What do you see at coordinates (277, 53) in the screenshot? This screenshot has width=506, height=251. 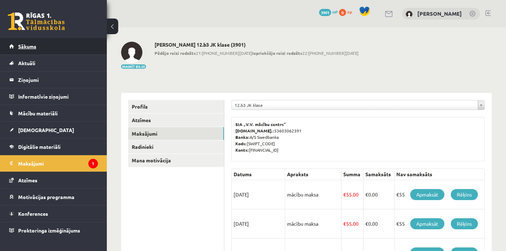 I see `b: Iepriekšējo reizi redzēts` at bounding box center [277, 53].